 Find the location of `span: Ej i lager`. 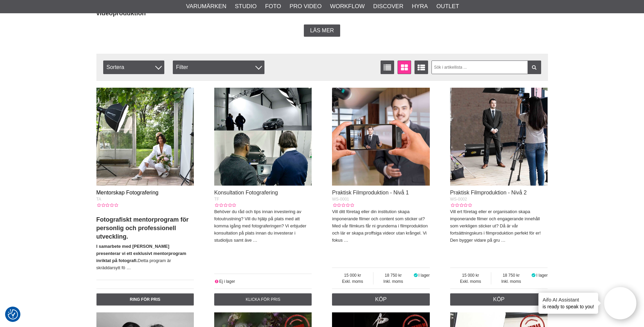

span: Ej i lager is located at coordinates (227, 281).